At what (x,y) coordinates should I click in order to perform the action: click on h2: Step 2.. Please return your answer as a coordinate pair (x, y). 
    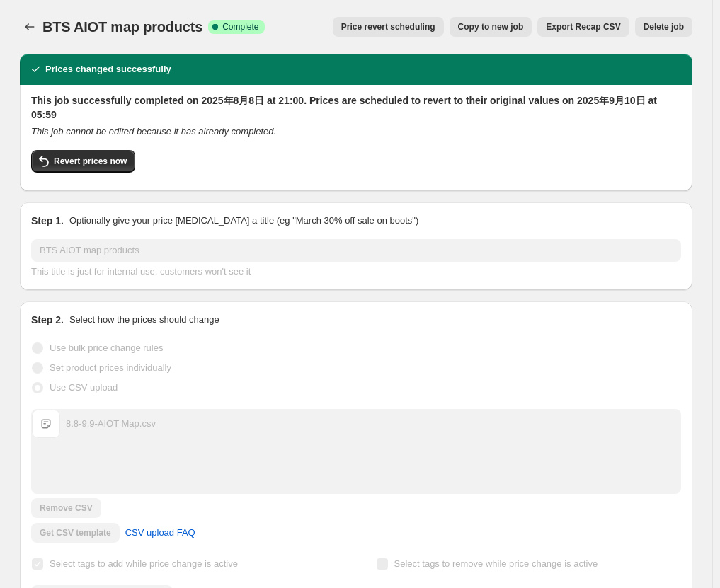
    Looking at the image, I should click on (47, 320).